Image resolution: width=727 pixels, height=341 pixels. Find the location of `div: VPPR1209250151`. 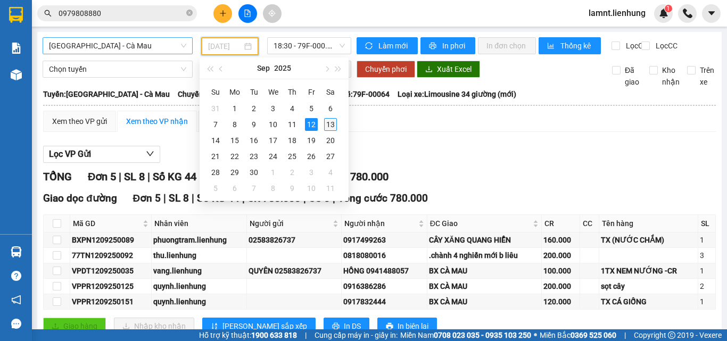

div: VPPR1209250151 is located at coordinates (111, 302).